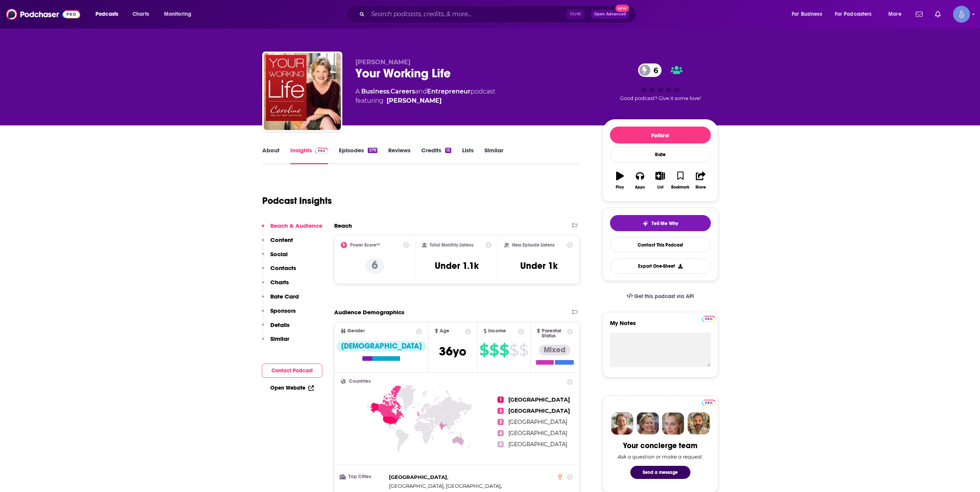  What do you see at coordinates (660, 244) in the screenshot?
I see `a: Contact This Podcast` at bounding box center [660, 244].